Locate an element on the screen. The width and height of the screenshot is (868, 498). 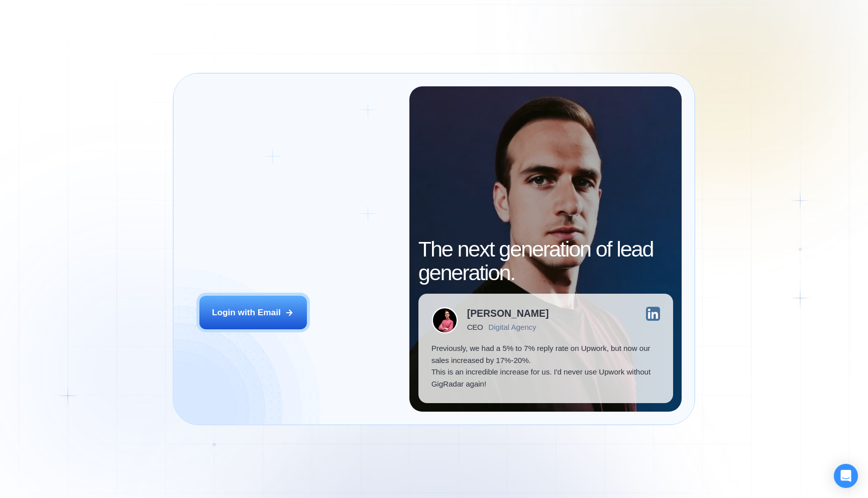
div: Digital Agency is located at coordinates (512, 327).